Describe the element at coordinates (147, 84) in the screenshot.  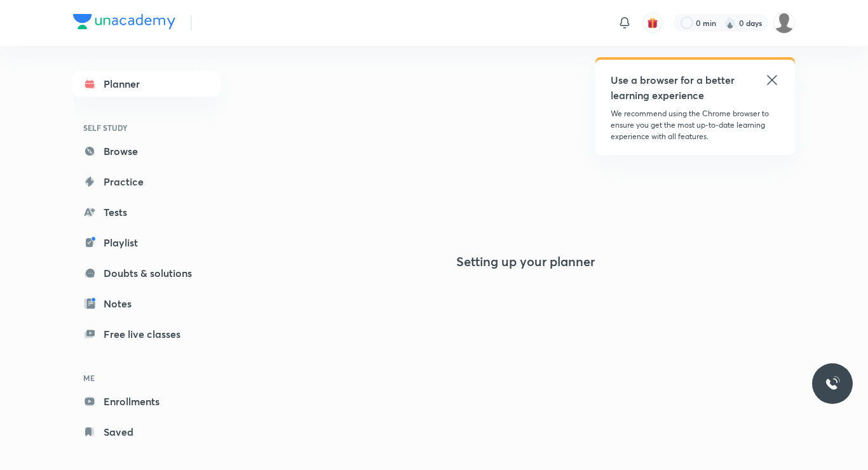
I see `a: Planner` at that location.